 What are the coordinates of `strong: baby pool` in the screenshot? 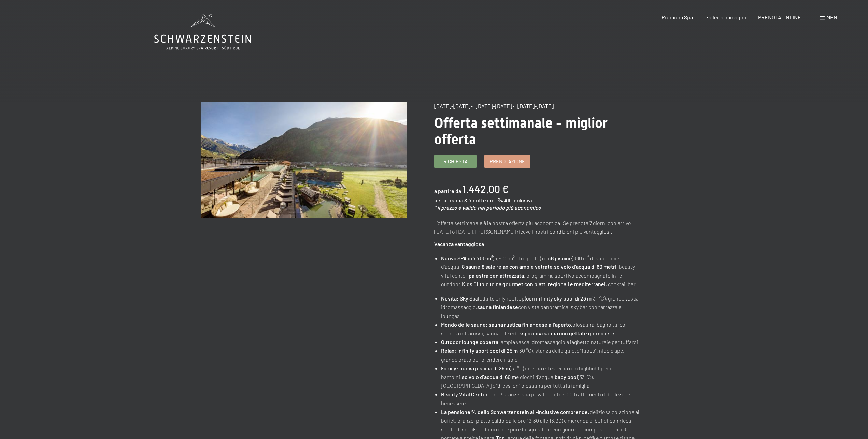 It's located at (566, 376).